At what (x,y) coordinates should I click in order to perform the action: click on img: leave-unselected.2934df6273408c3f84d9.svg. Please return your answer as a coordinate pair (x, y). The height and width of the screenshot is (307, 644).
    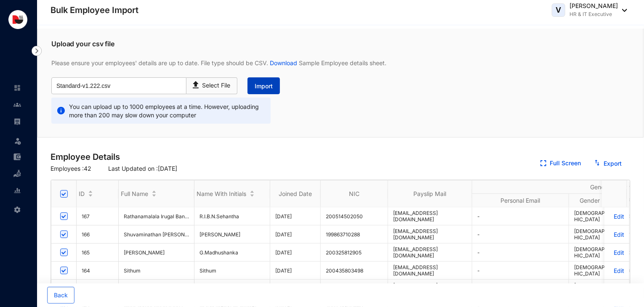
    Looking at the image, I should click on (18, 141).